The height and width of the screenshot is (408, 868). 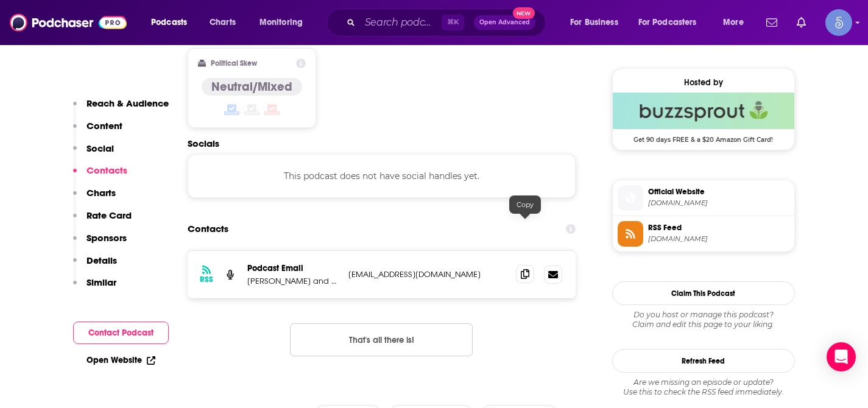 What do you see at coordinates (100, 176) in the screenshot?
I see `button: Contacts` at bounding box center [100, 176].